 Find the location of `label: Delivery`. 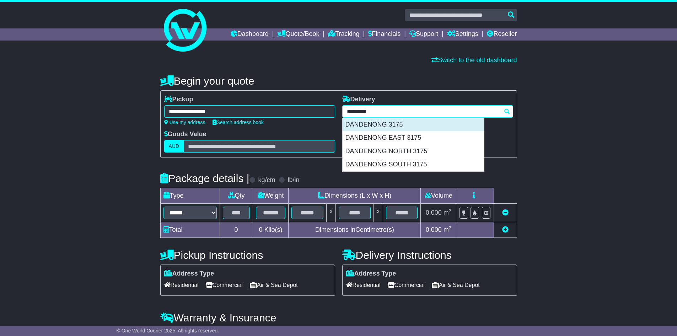

label: Delivery is located at coordinates (358, 99).